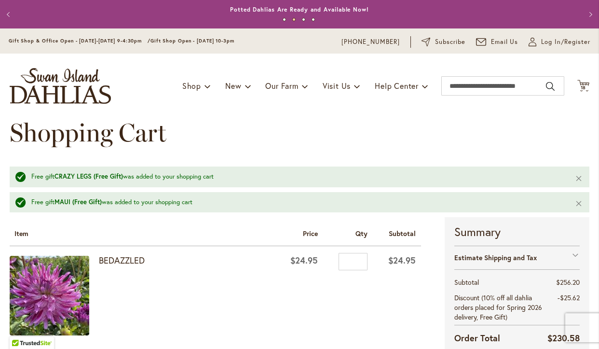 This screenshot has width=599, height=349. Describe the element at coordinates (89, 176) in the screenshot. I see `strong: CRAZY LEGS (Free Gift)` at that location.